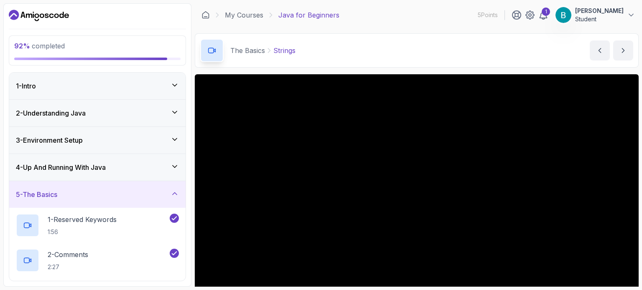  Describe the element at coordinates (36, 195) in the screenshot. I see `h3: 5 - The Basics` at that location.